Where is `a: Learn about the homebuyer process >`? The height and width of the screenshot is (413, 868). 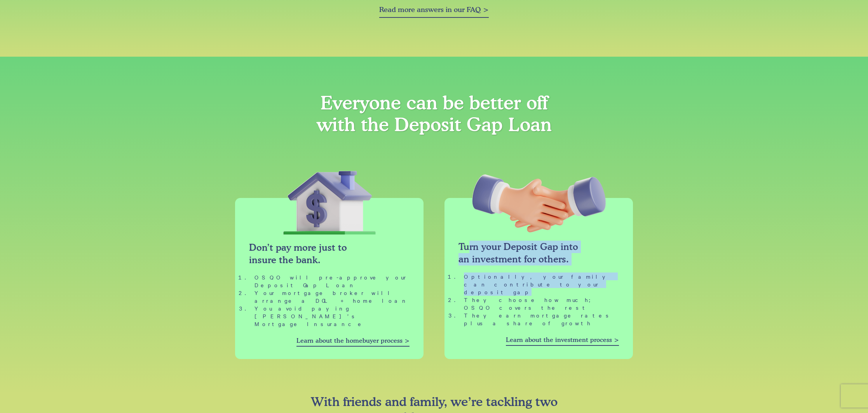
a: Learn about the homebuyer process > is located at coordinates (353, 341).